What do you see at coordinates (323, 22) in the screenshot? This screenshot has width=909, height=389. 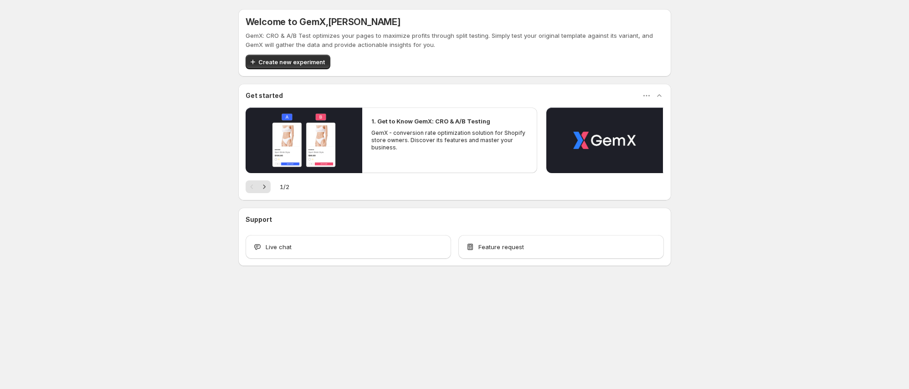 I see `h5: Welcome to GemX` at bounding box center [323, 22].